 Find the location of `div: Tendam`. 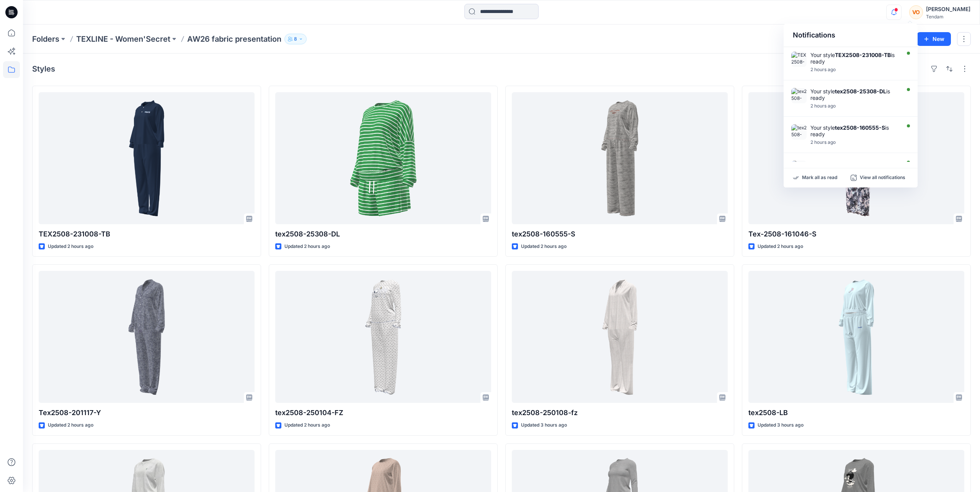

div: Tendam is located at coordinates (948, 17).